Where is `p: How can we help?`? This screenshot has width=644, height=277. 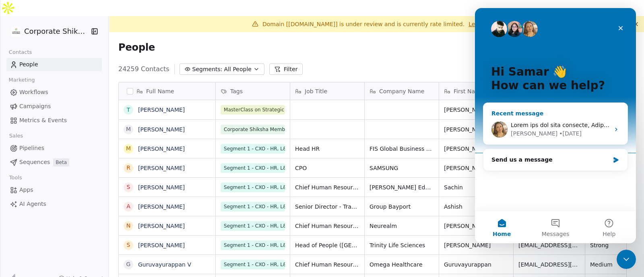 p: How can we help? is located at coordinates (81, 77).